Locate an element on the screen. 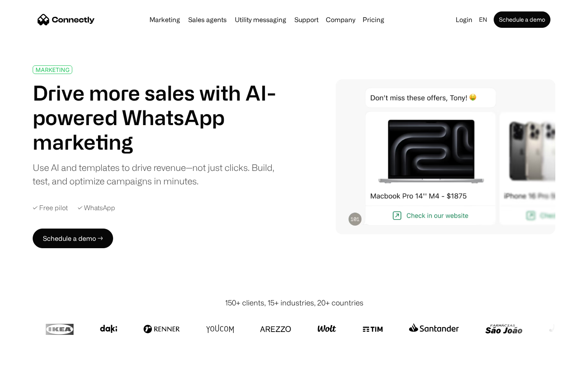  div: ✓ WhatsApp is located at coordinates (97, 207).